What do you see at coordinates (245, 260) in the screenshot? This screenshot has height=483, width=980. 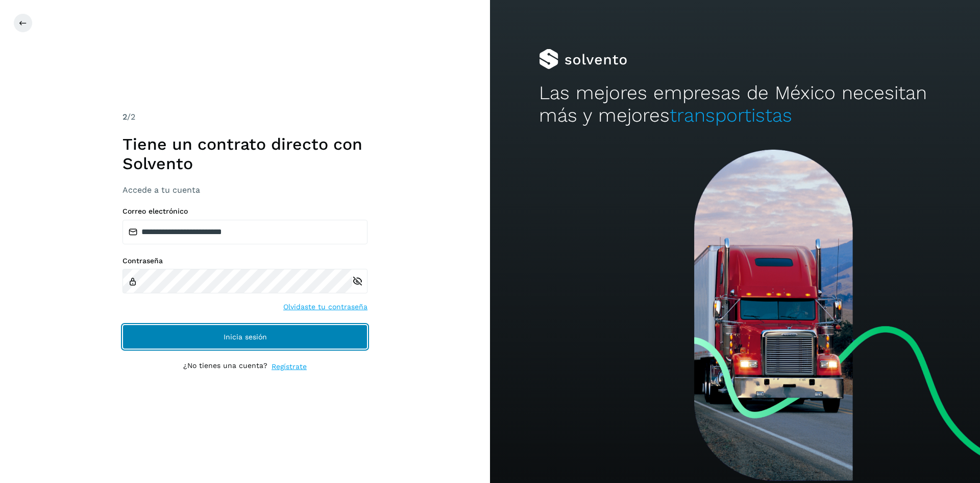 I see `label: Contraseña` at bounding box center [245, 260].